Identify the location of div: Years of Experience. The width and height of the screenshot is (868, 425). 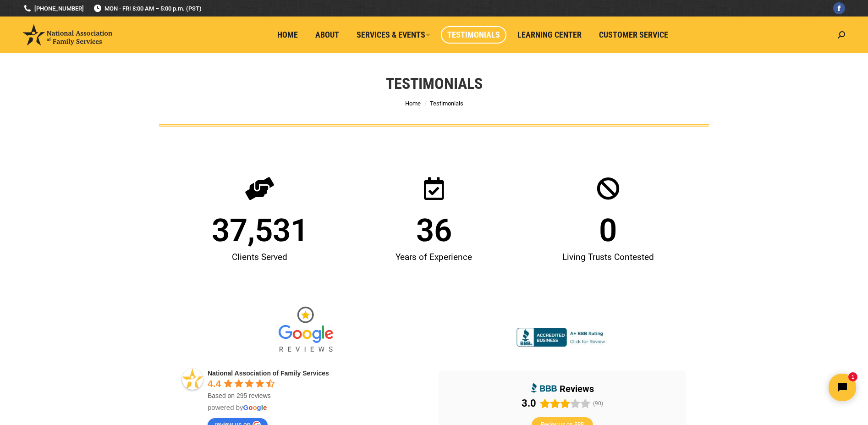
(434, 257).